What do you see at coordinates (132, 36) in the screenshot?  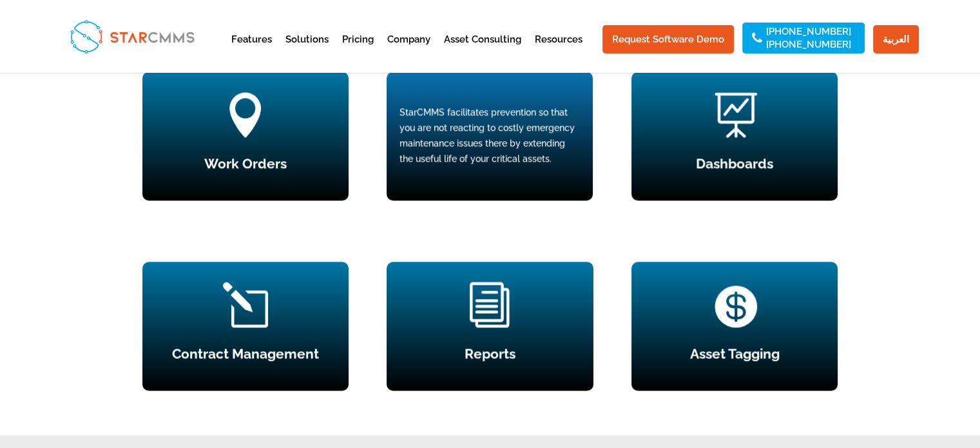 I see `img: StarCMMS` at bounding box center [132, 36].